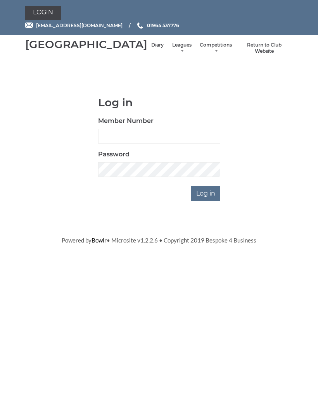  I want to click on a: Bowlr, so click(99, 240).